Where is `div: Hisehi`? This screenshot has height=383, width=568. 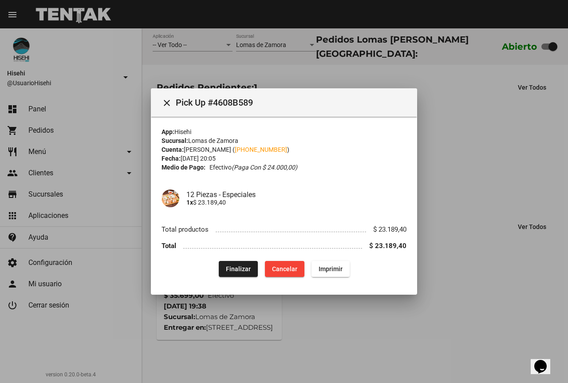
div: Hisehi is located at coordinates (284, 132).